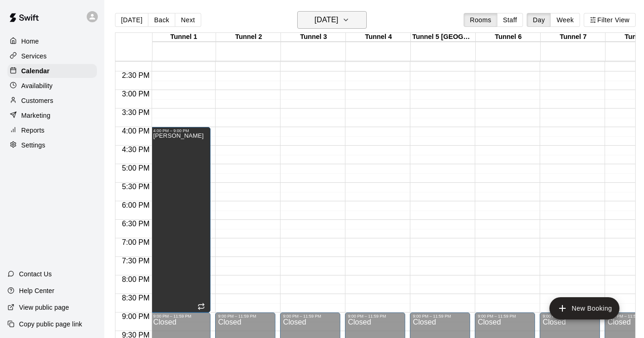  What do you see at coordinates (37, 291) in the screenshot?
I see `p: Help Center` at bounding box center [37, 291].